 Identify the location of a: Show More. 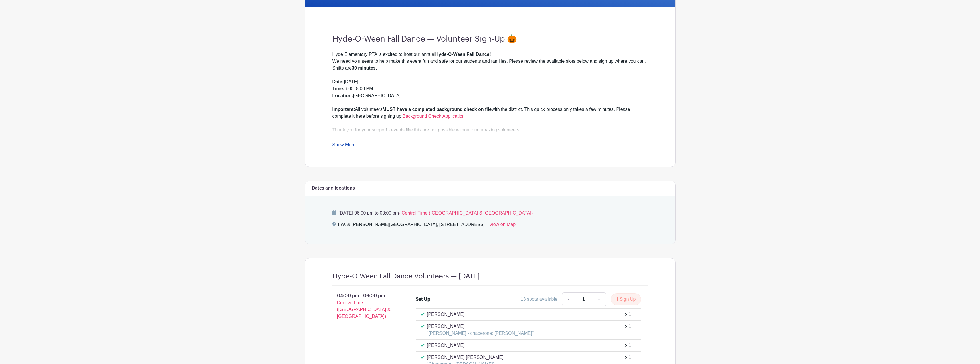
(343, 145).